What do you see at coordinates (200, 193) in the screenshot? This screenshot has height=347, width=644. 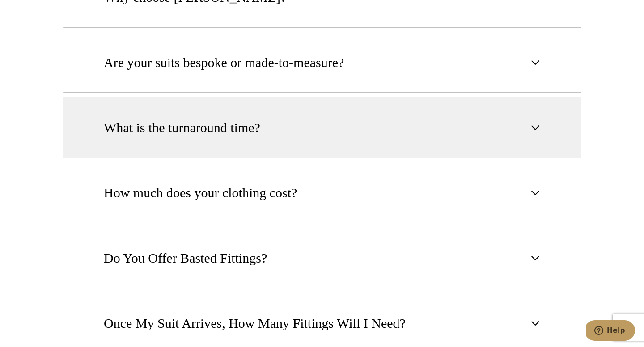 I see `span: How much does your clothing cost?` at bounding box center [200, 193].